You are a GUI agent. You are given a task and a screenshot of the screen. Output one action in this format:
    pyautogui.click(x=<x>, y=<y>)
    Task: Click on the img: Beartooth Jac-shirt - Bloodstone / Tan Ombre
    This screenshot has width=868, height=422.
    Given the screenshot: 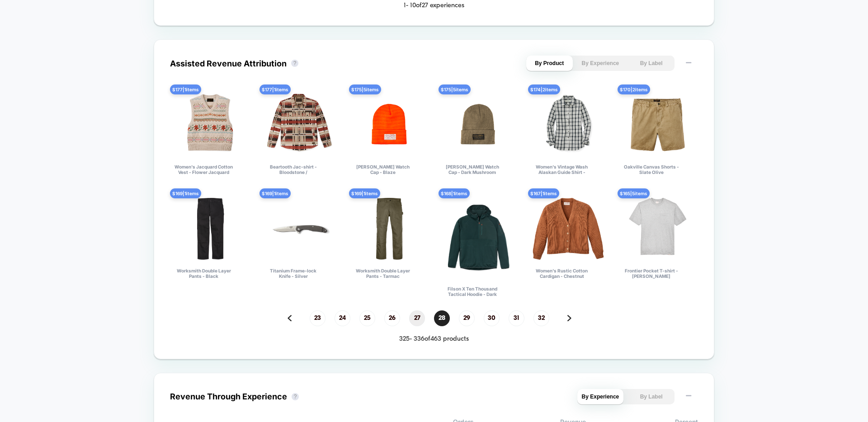 What is the action you would take?
    pyautogui.click(x=299, y=124)
    